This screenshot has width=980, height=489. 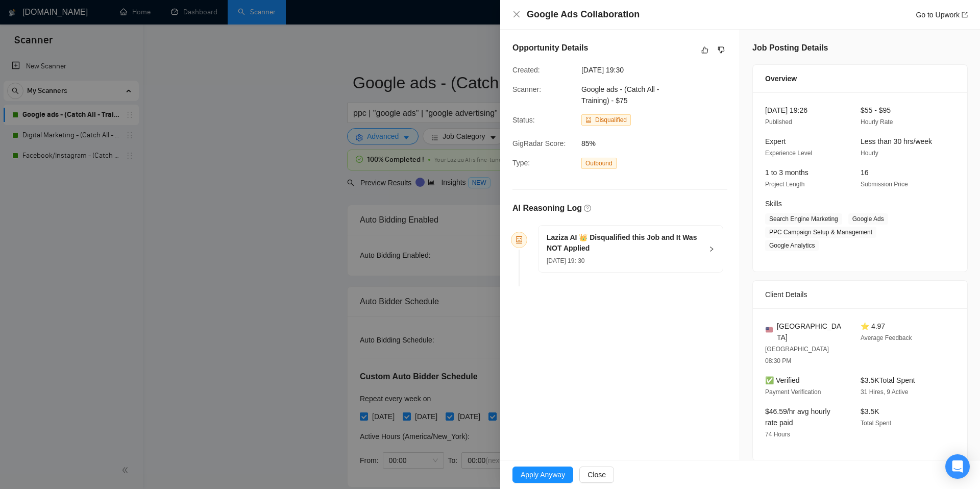 What do you see at coordinates (965, 15) in the screenshot?
I see `span: export` at bounding box center [965, 15].